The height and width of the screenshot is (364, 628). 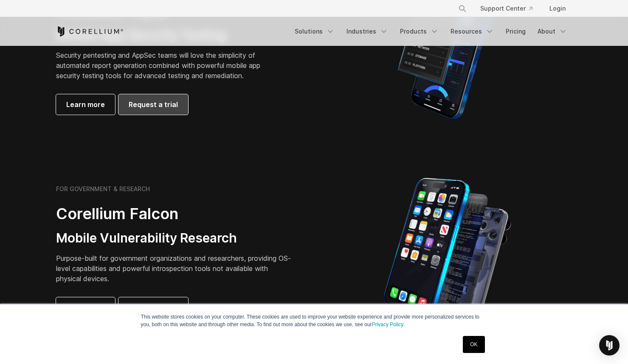 What do you see at coordinates (314, 320) in the screenshot?
I see `p: This website stores cookies on your computer. These cookies are used to improve your website expe...` at bounding box center [314, 320].